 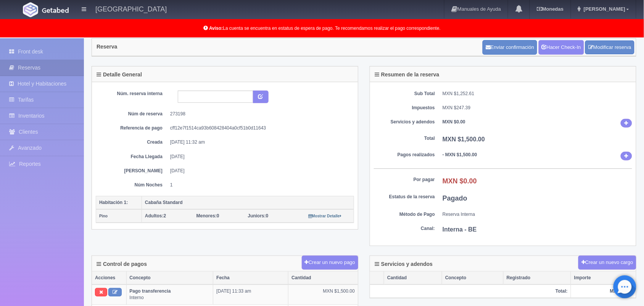 I want to click on strong: Juniors:, so click(x=257, y=216).